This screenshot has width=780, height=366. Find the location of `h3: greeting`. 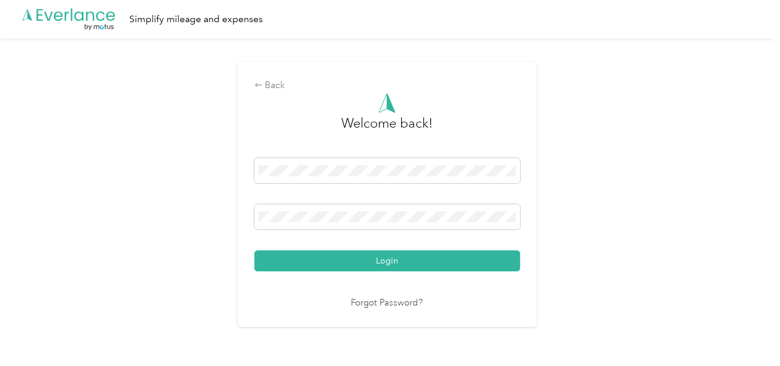

h3: greeting is located at coordinates (387, 129).